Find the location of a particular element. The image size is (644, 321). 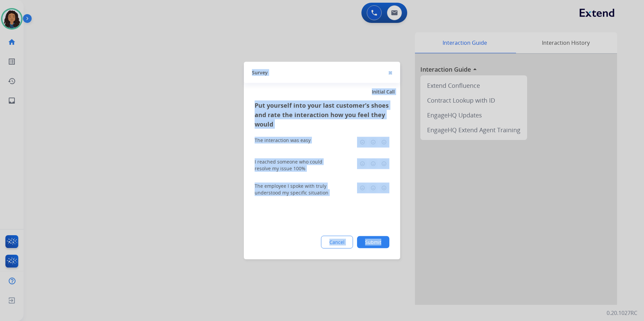

span: Survey is located at coordinates (260, 72).